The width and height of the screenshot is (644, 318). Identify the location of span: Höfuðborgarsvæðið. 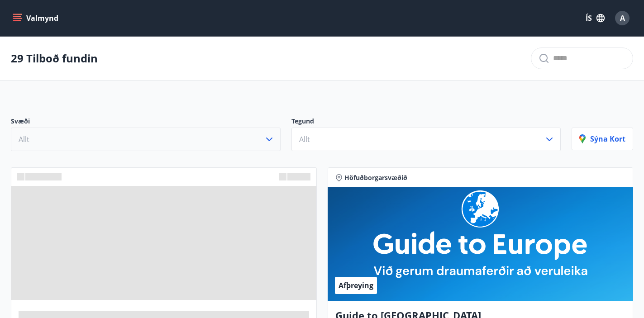
(376, 178).